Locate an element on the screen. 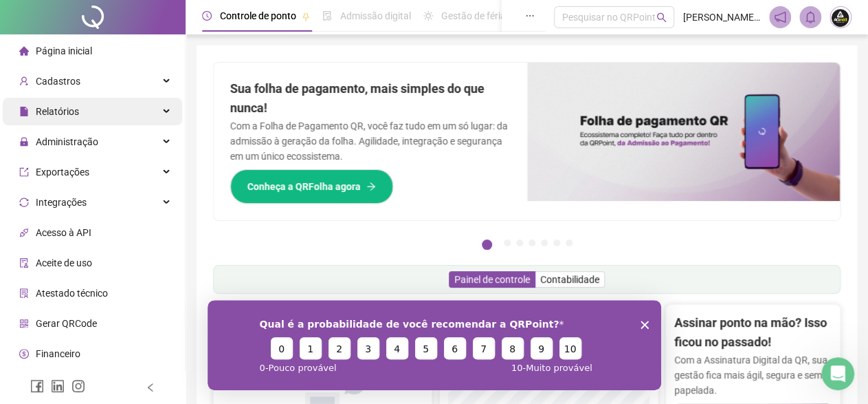 This screenshot has width=868, height=404. span: file is located at coordinates (24, 112).